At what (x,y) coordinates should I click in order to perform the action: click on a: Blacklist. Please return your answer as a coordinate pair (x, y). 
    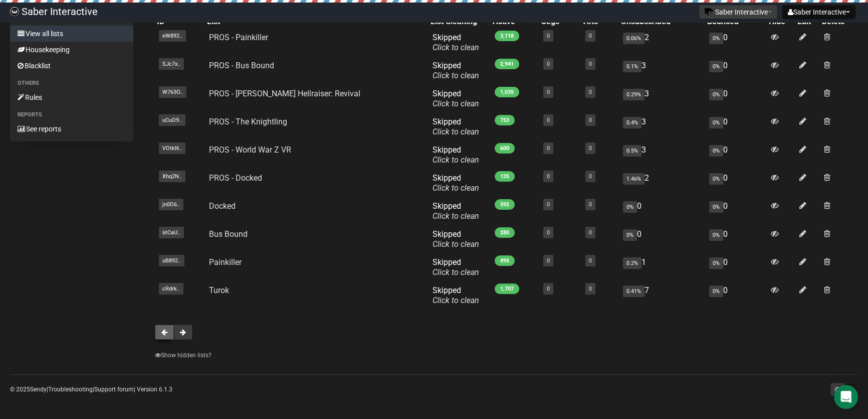
    Looking at the image, I should click on (72, 66).